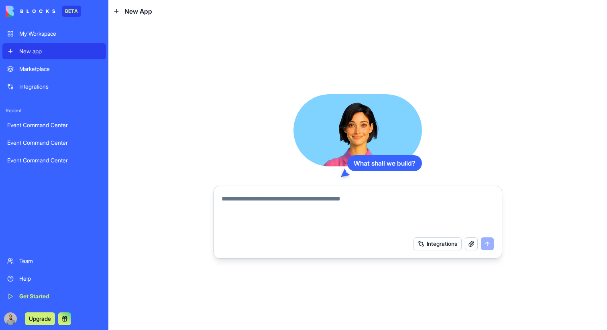 The width and height of the screenshot is (607, 330). Describe the element at coordinates (40, 319) in the screenshot. I see `button: Upgrade` at that location.